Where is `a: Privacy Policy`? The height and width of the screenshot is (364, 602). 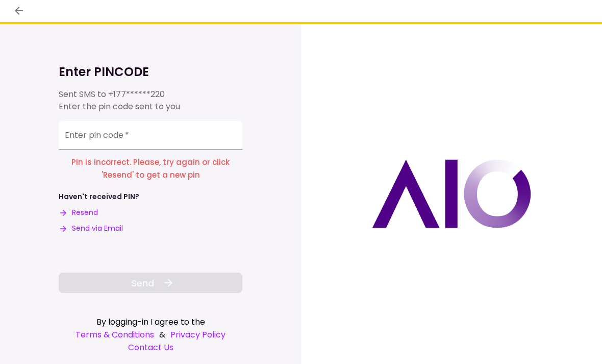 a: Privacy Policy is located at coordinates (198, 335).